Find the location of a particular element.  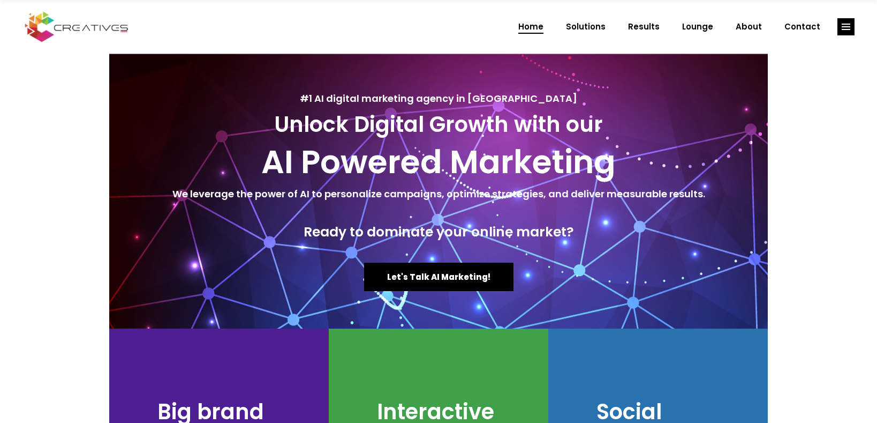

span: Contact is located at coordinates (802, 27).